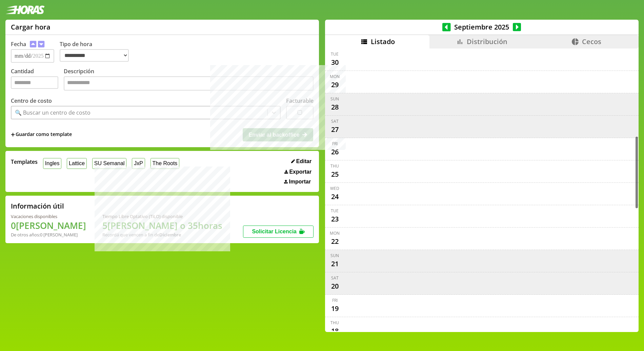  I want to click on div: 20, so click(335, 286).